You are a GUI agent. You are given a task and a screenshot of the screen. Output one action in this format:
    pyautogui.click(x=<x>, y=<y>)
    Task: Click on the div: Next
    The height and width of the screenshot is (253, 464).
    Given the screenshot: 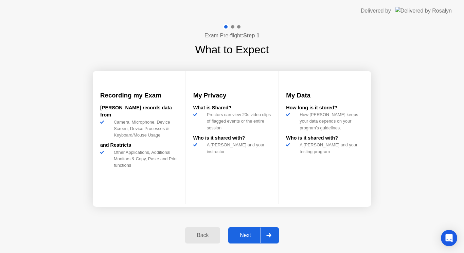 What is the action you would take?
    pyautogui.click(x=245, y=236)
    